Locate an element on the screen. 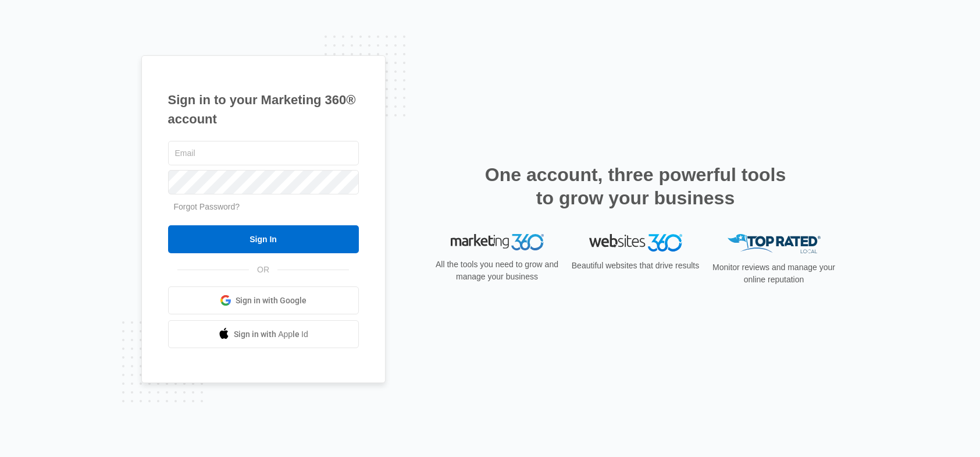 This screenshot has height=457, width=980. p: Beautiful websites that drive results is located at coordinates (636, 265).